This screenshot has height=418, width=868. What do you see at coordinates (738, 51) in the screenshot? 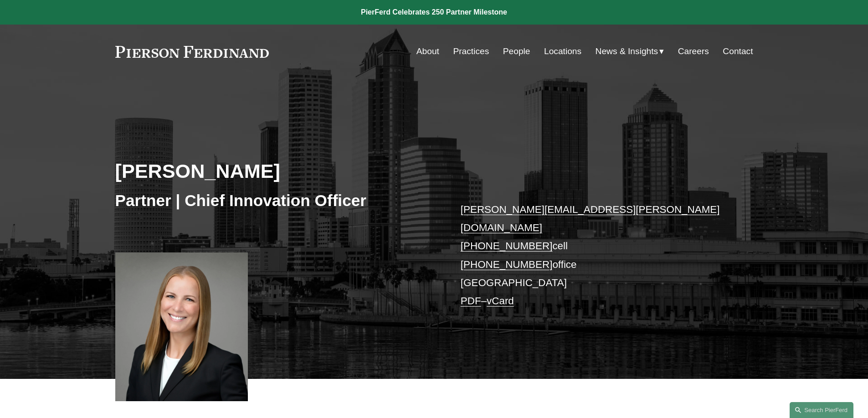
I see `a: Contact` at bounding box center [738, 51].